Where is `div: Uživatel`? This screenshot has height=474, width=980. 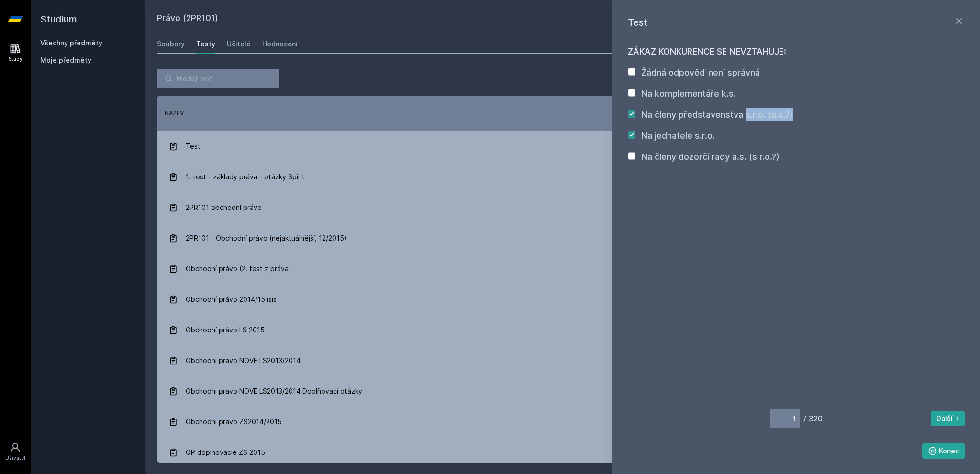
div: Uživatel is located at coordinates (15, 458).